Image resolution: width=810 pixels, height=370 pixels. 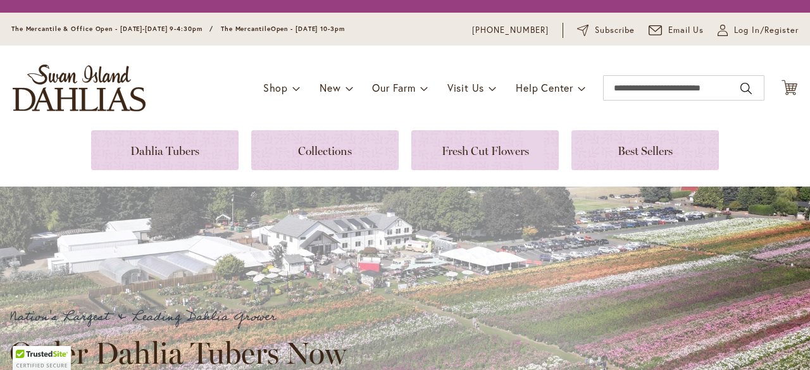 What do you see at coordinates (42, 358) in the screenshot?
I see `div: TrustedSite Certified` at bounding box center [42, 358].